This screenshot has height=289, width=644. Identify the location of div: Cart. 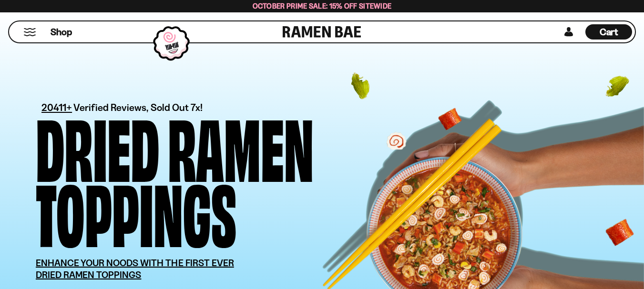
(609, 32).